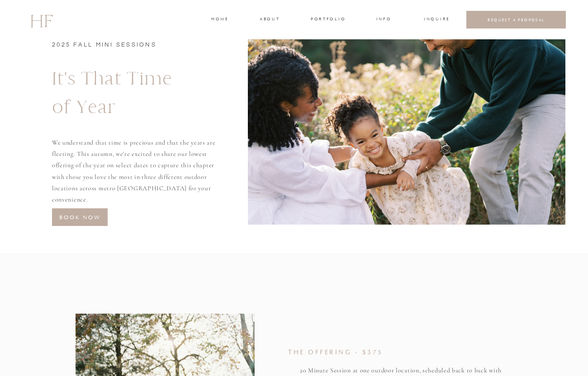 The width and height of the screenshot is (588, 376). I want to click on a: INFO, so click(384, 20).